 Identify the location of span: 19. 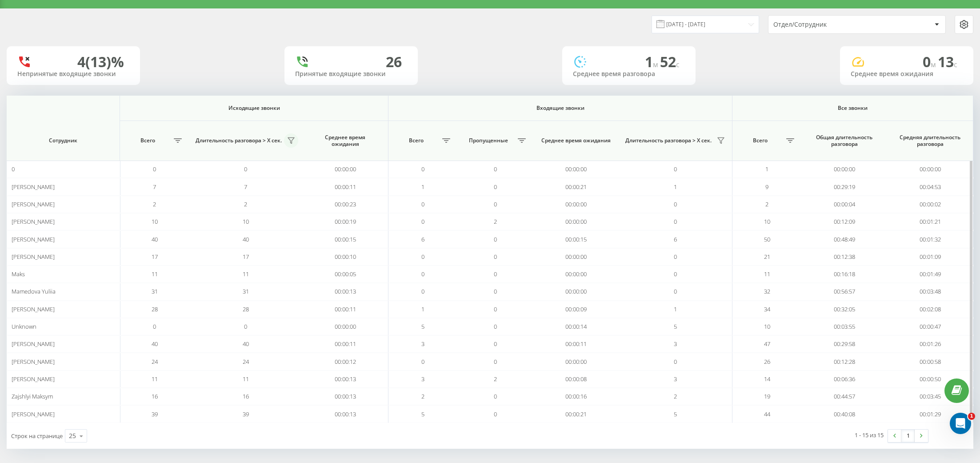
(767, 397).